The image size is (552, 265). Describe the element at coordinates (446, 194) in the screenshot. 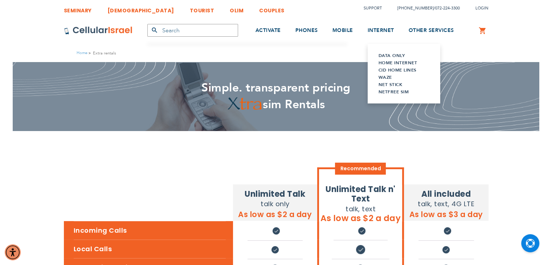

I see `strong: All included` at that location.